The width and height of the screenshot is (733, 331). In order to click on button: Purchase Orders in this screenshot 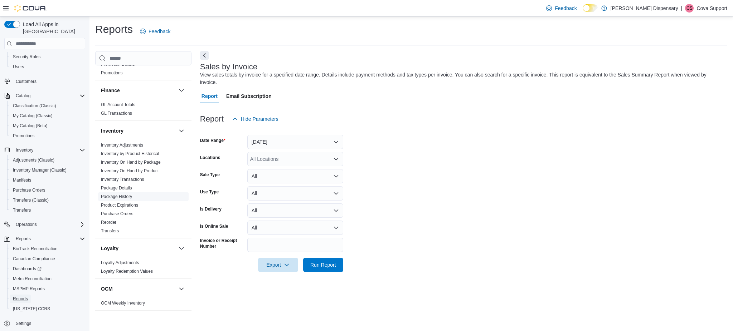, I will do `click(48, 190)`.